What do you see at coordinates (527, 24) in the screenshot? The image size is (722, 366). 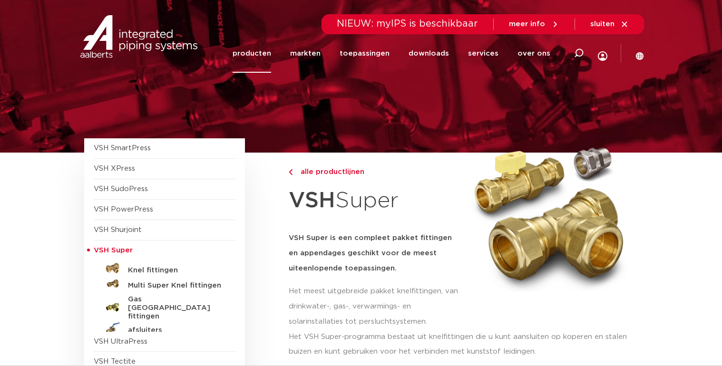 I see `span: meer info` at bounding box center [527, 24].